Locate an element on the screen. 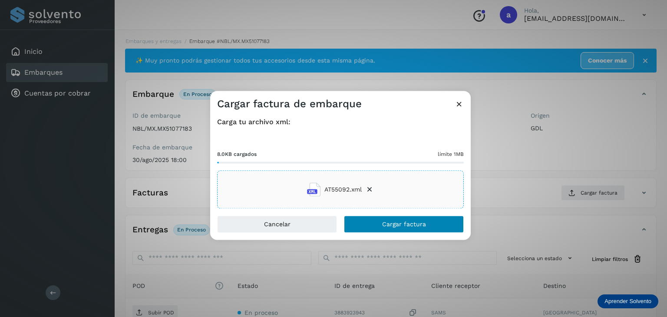 This screenshot has height=317, width=667. button: Cargar factura is located at coordinates (404, 225).